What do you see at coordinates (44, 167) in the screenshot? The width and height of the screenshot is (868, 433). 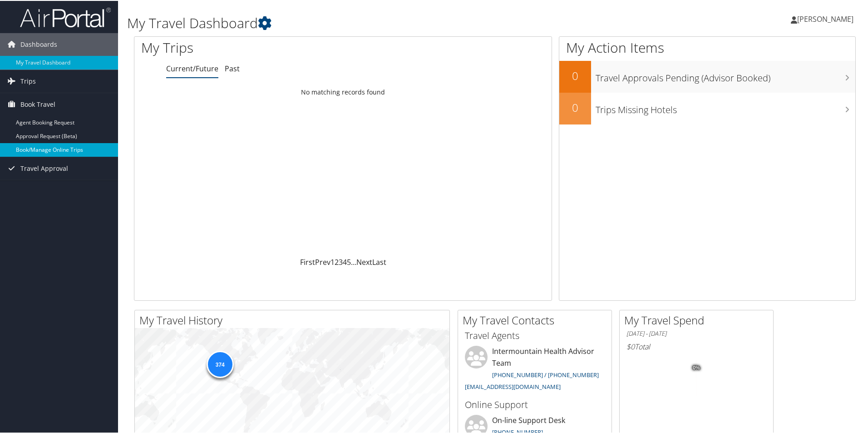 I see `span: Travel Approval` at bounding box center [44, 167].